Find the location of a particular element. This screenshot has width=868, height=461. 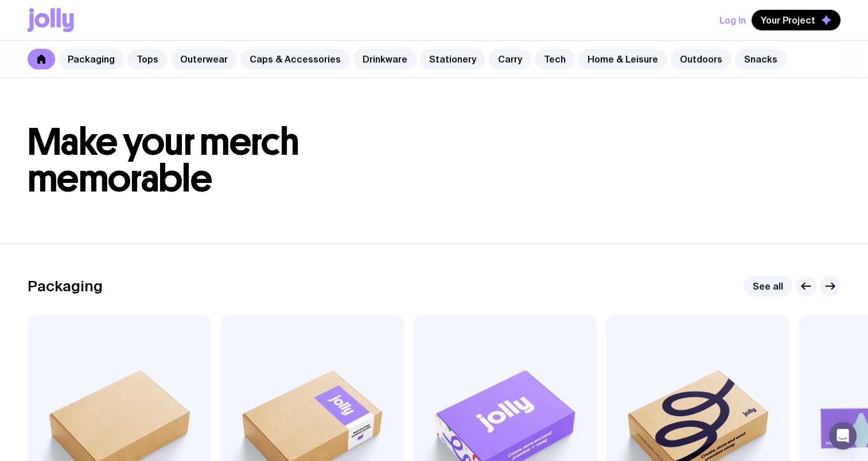

span: Your Project is located at coordinates (788, 20).